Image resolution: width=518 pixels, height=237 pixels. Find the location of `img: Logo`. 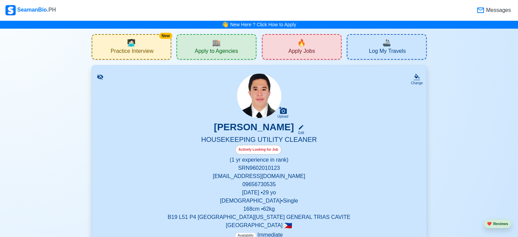

img: Logo is located at coordinates (11, 10).